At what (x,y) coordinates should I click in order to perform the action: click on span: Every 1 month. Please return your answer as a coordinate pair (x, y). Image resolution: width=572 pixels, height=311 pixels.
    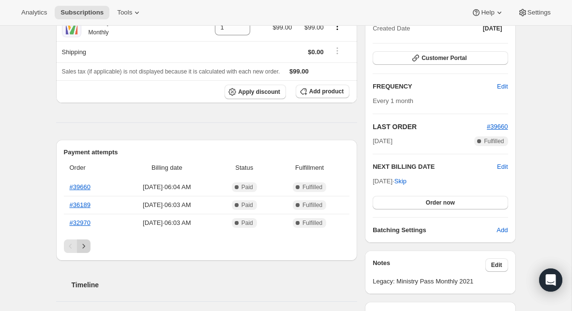
    Looking at the image, I should click on (393, 101).